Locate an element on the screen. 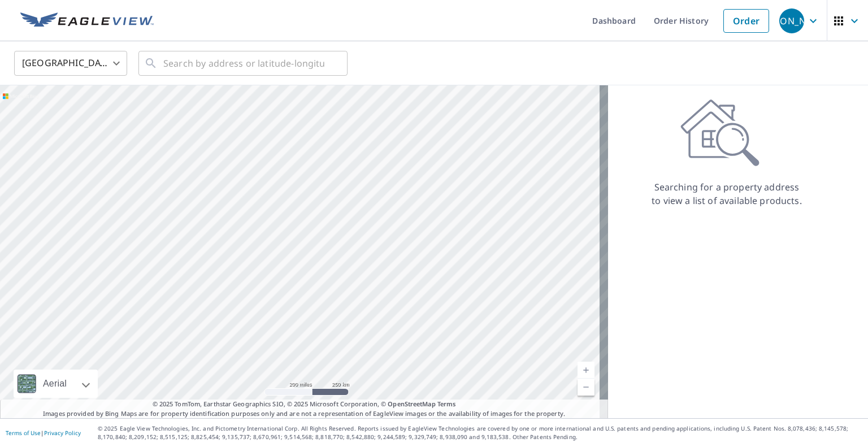 The height and width of the screenshot is (447, 868). input: Search by address or latitude-longitude is located at coordinates (244, 63).